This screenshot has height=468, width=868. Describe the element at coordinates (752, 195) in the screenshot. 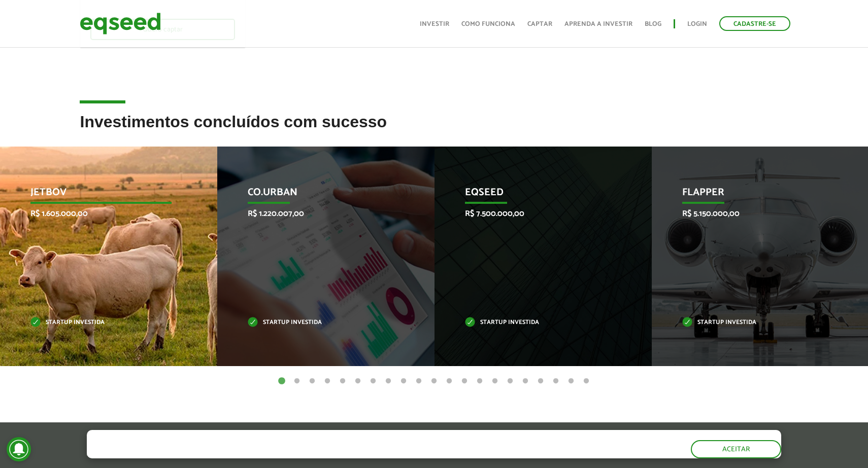

I see `p: Flapper` at that location.